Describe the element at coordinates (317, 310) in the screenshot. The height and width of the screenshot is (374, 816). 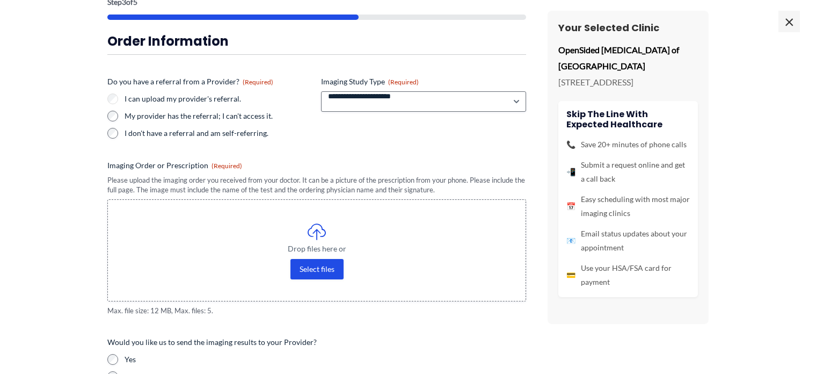
I see `span: Max. file size: 12 MB, Max. files: 5.` at that location.